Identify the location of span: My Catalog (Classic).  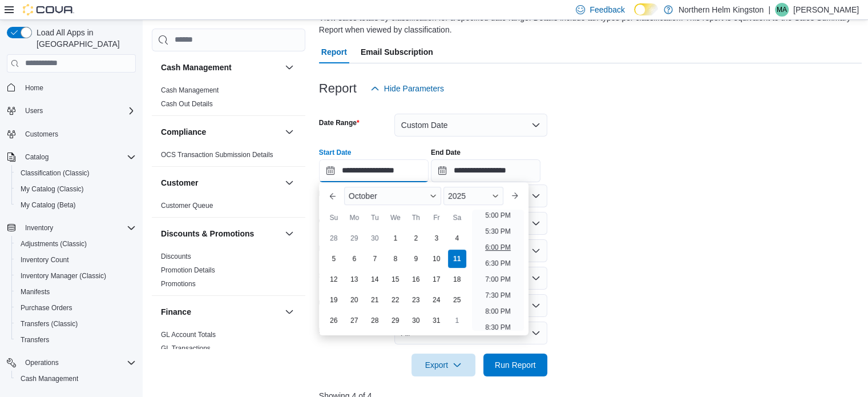
(76, 189).